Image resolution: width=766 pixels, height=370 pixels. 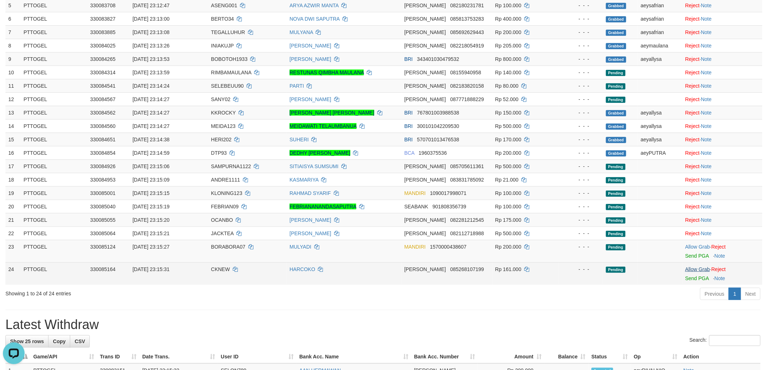 I want to click on span: SEABANK, so click(x=416, y=206).